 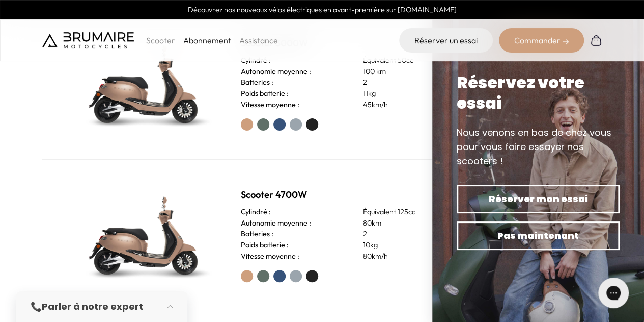 What do you see at coordinates (403, 105) in the screenshot?
I see `p: 45km/h` at bounding box center [403, 105].